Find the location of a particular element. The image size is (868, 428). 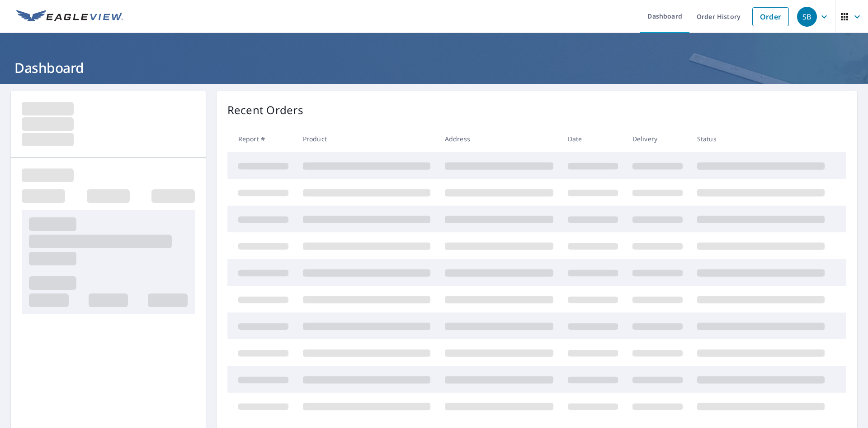

th: Address is located at coordinates (499, 138).